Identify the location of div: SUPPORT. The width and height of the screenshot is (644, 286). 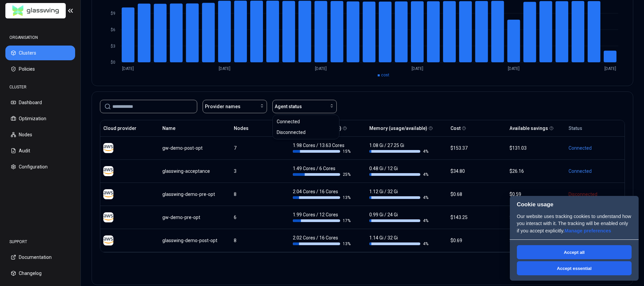
(40, 242).